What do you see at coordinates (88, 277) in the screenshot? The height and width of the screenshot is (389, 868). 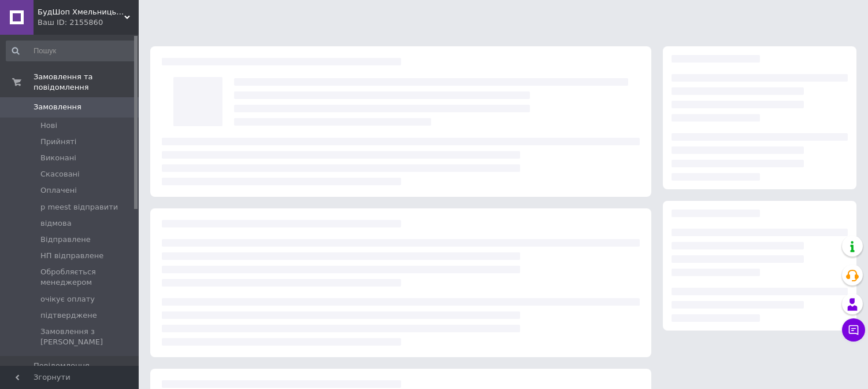 I see `span: Обробляється менеджером` at bounding box center [88, 277].